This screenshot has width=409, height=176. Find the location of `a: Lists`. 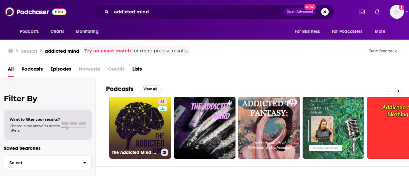

a: Lists is located at coordinates (137, 70).